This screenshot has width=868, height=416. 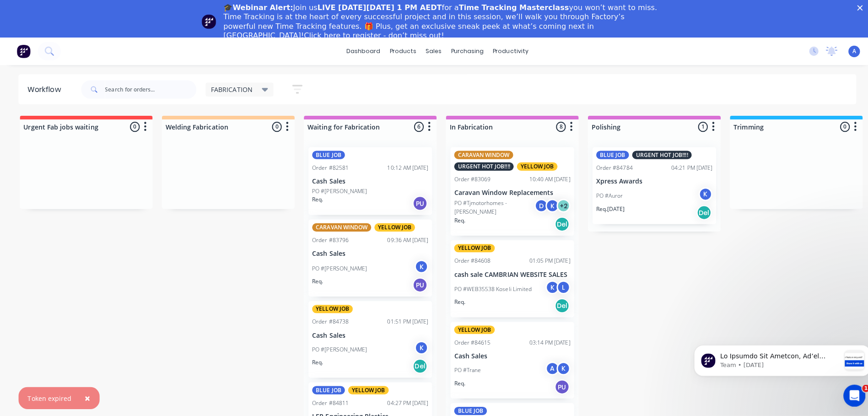 What do you see at coordinates (559, 288) in the screenshot?
I see `div: L` at bounding box center [559, 288].